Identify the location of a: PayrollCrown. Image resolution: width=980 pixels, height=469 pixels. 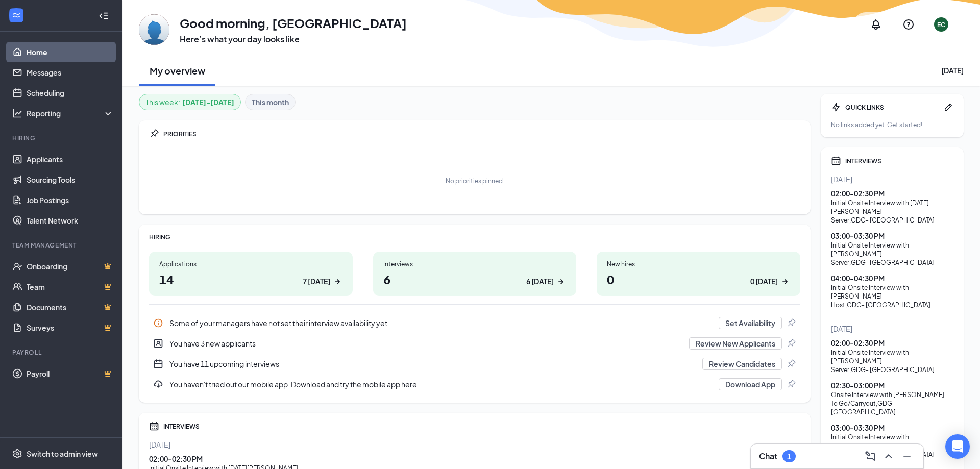
(70, 373).